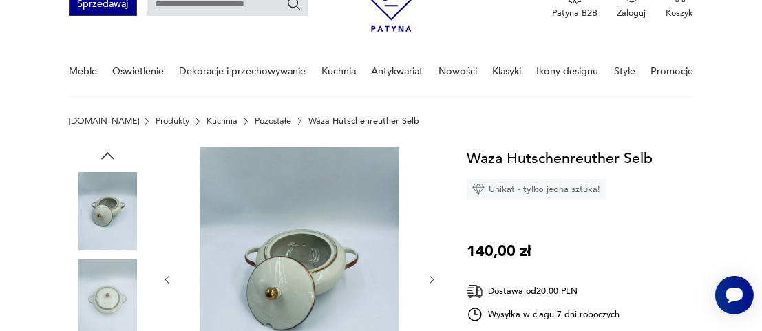 The height and width of the screenshot is (331, 762). What do you see at coordinates (458, 71) in the screenshot?
I see `a: Nowości` at bounding box center [458, 71].